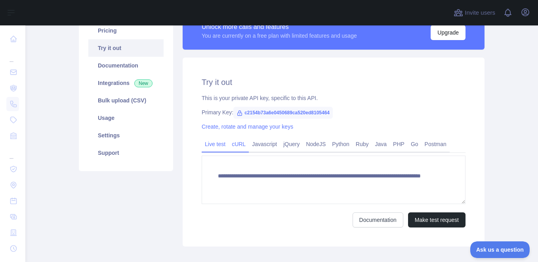  What do you see at coordinates (475, 13) in the screenshot?
I see `button: Invite users` at bounding box center [475, 13].